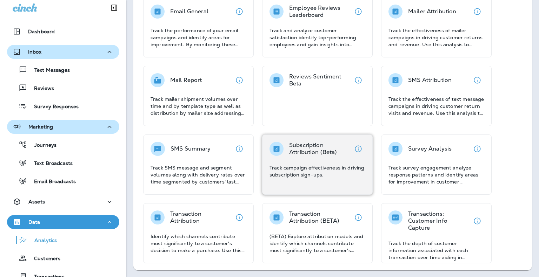 The width and height of the screenshot is (539, 277). Describe the element at coordinates (63, 181) in the screenshot. I see `button: Email Broadcasts` at that location.